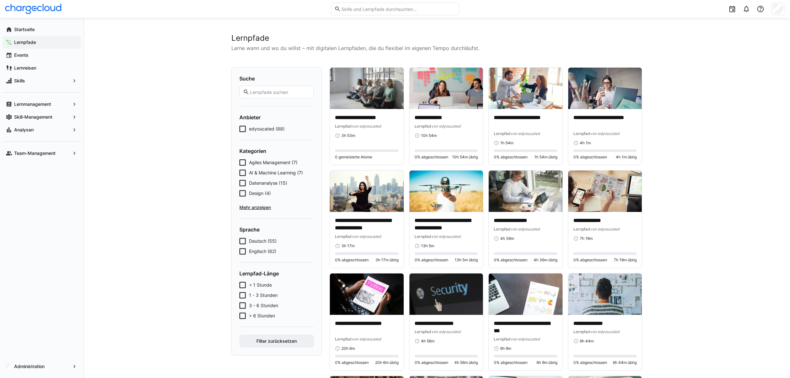  What do you see at coordinates (427, 341) in the screenshot?
I see `span: 4h 56m` at bounding box center [427, 341].